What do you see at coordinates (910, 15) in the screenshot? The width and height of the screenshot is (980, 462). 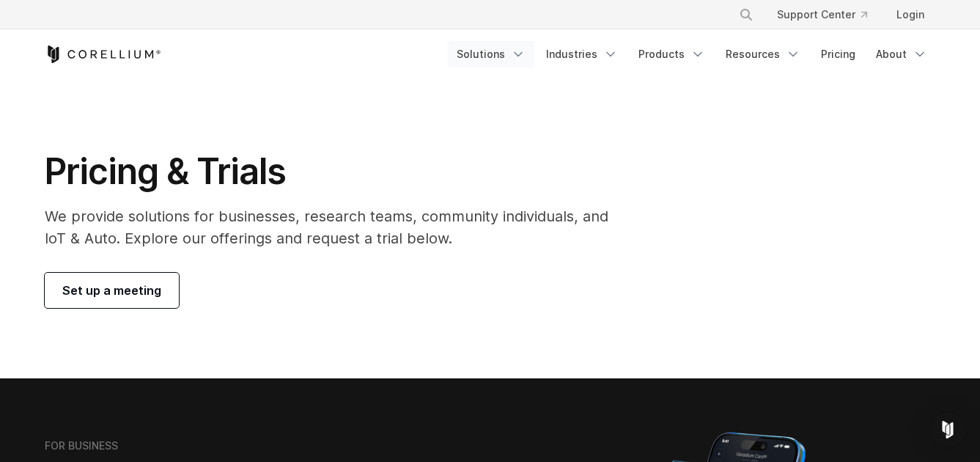 I see `a: Login` at bounding box center [910, 15].